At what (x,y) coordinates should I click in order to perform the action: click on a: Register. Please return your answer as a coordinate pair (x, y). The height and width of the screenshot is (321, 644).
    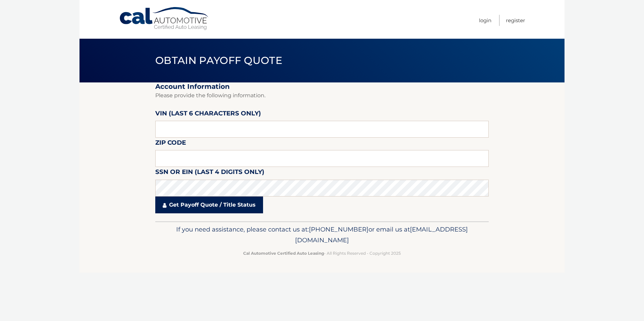
    Looking at the image, I should click on (515, 20).